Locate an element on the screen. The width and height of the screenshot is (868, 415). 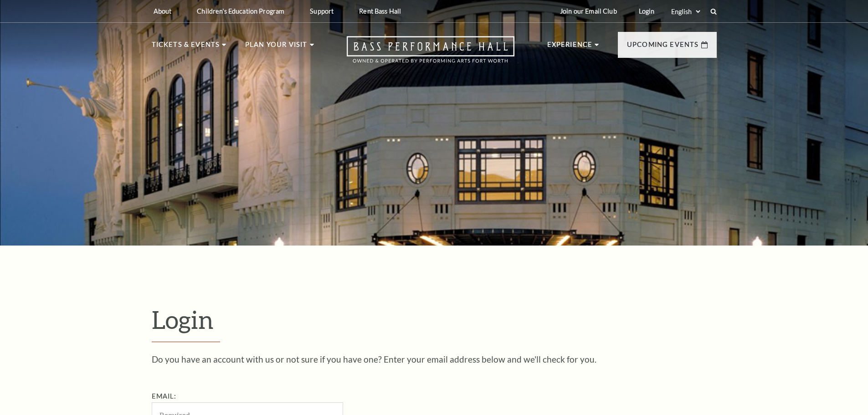
p: Plan Your Visit is located at coordinates (276, 48).